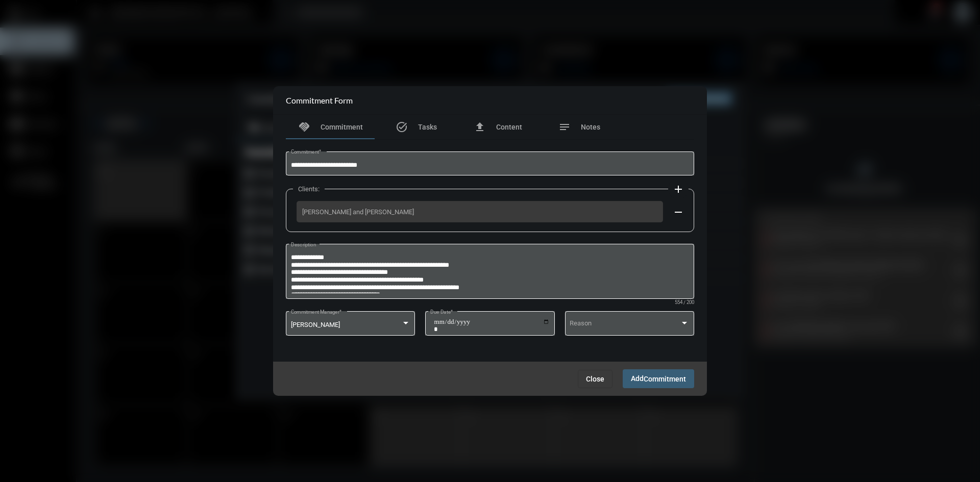 The image size is (980, 482). Describe the element at coordinates (509, 127) in the screenshot. I see `span: Content` at that location.